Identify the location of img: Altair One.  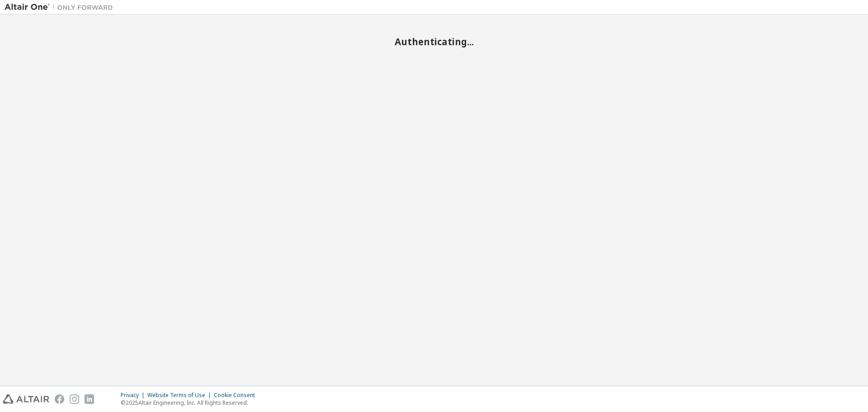
(61, 7).